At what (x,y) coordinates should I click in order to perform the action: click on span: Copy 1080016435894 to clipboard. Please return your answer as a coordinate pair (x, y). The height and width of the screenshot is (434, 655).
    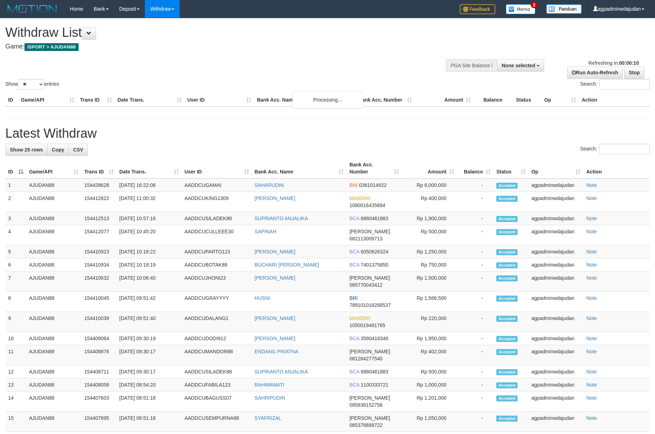
    Looking at the image, I should click on (367, 206).